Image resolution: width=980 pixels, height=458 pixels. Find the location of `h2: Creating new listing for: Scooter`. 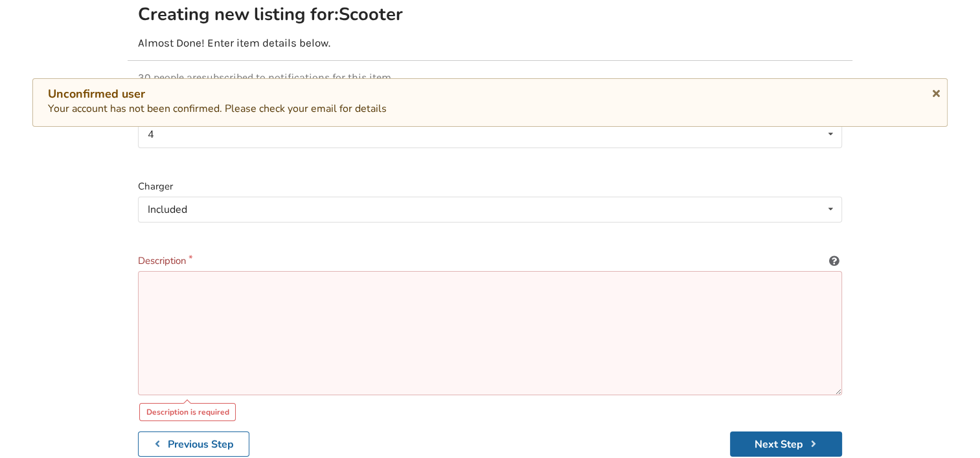

h2: Creating new listing for: Scooter is located at coordinates (313, 14).